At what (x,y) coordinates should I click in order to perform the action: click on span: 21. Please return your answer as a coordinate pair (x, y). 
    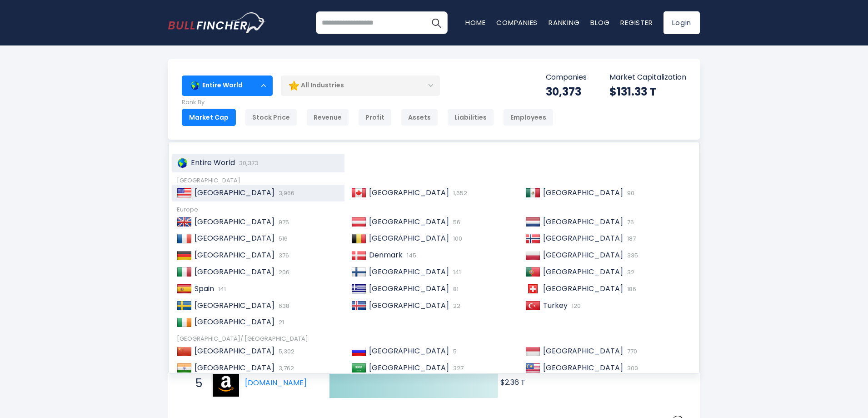
    Looking at the image, I should click on (280, 322).